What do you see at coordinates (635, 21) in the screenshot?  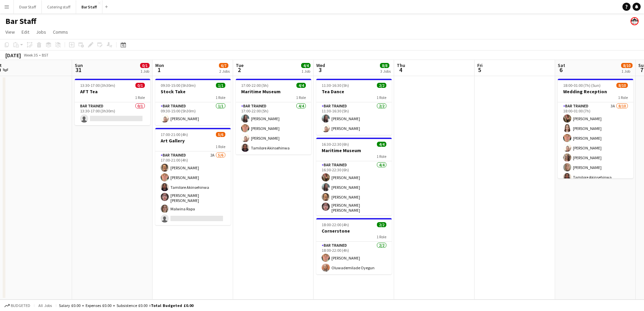 I see `app-user-avatar: Beach Ballroom` at bounding box center [635, 21].